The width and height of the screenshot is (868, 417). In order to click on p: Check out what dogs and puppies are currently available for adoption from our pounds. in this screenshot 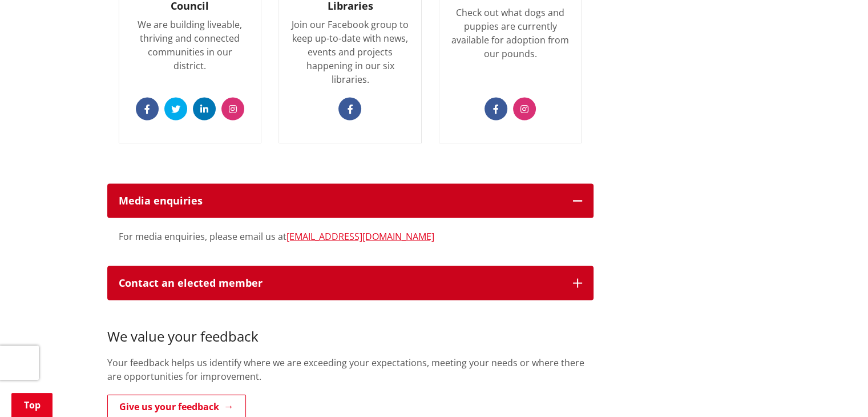, I will do `click(511, 33)`.